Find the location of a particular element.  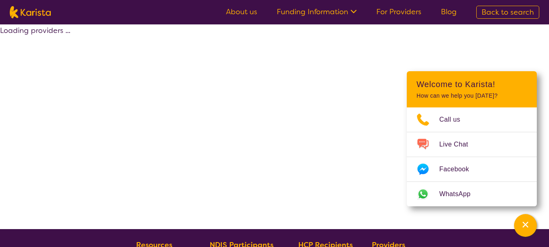

div: Channel Menu is located at coordinates (472, 139).